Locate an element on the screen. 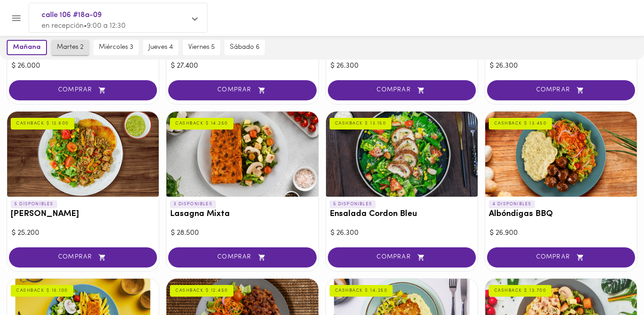  div: Ensalada Cordon Bleu is located at coordinates (401, 154).